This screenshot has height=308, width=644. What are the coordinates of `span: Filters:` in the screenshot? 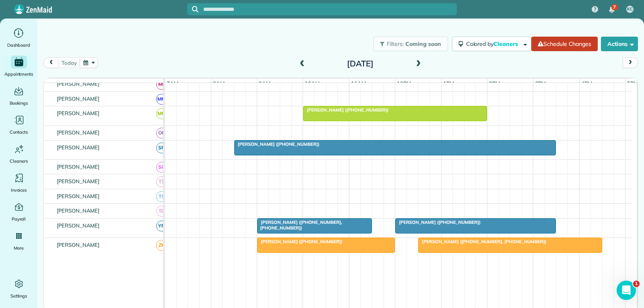 It's located at (395, 44).